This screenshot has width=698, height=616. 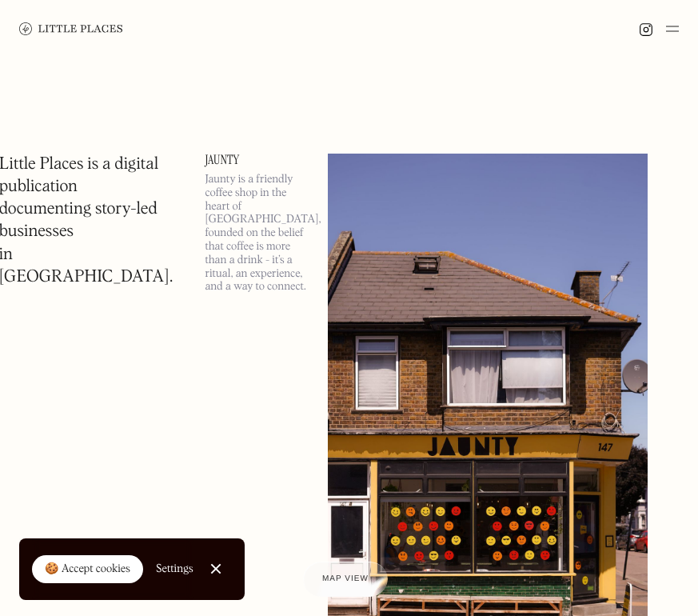 I want to click on div: Close Cookie Popup, so click(x=216, y=569).